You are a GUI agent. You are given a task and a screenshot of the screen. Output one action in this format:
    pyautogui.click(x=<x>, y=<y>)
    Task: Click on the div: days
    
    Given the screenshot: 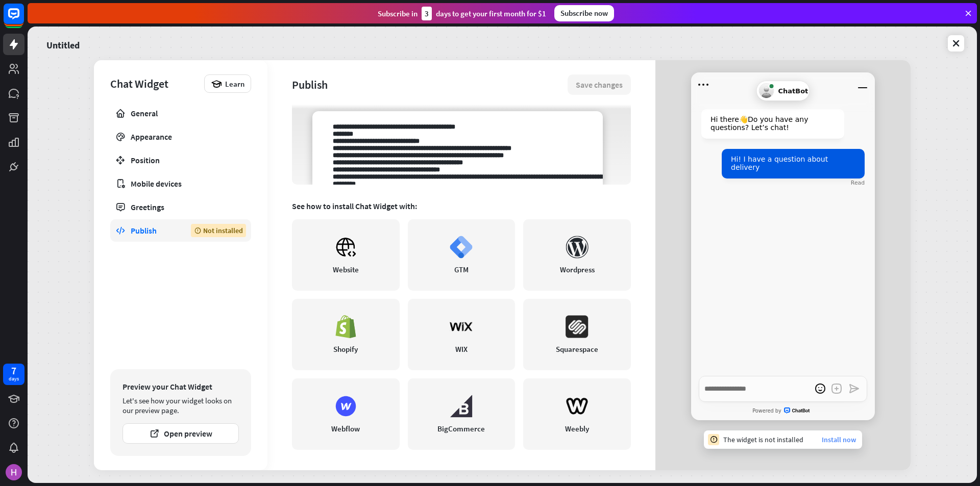 What is the action you would take?
    pyautogui.click(x=14, y=379)
    